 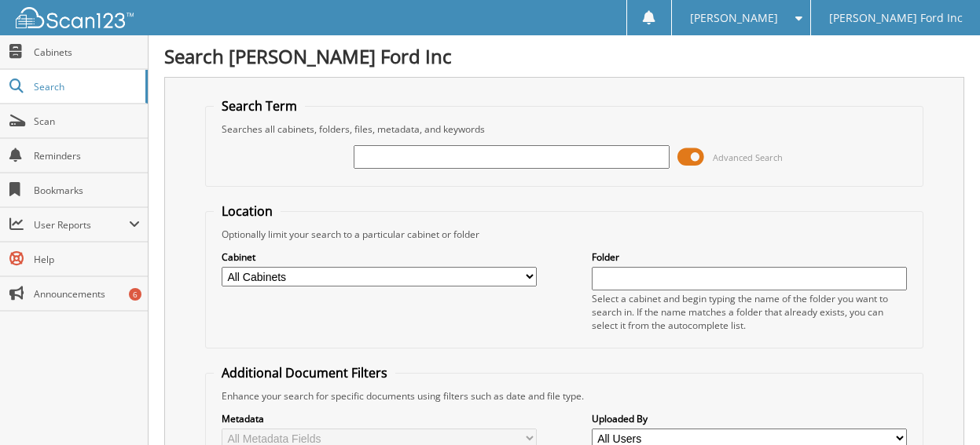 I want to click on label: Folder, so click(x=750, y=257).